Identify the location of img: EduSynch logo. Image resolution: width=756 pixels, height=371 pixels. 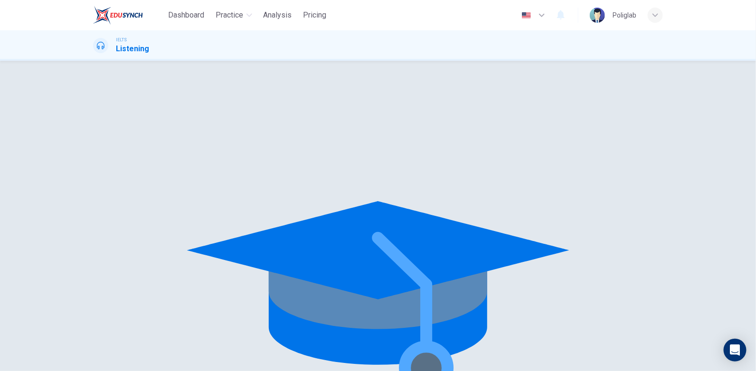
(118, 15).